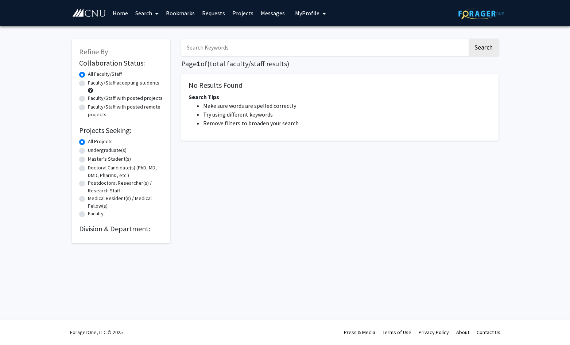 The image size is (570, 345). What do you see at coordinates (107, 150) in the screenshot?
I see `label: Undergraduate(s)` at bounding box center [107, 150].